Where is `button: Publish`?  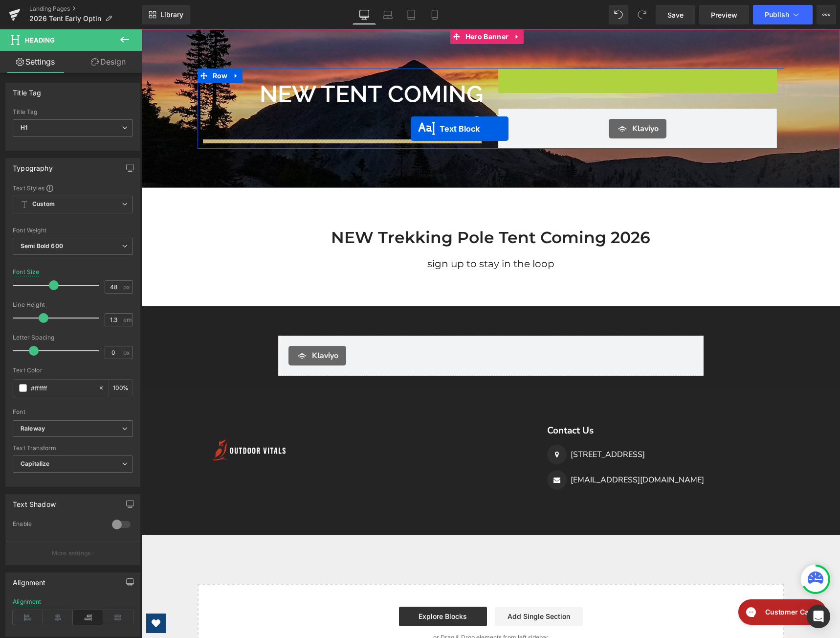
button: Publish is located at coordinates (782, 15).